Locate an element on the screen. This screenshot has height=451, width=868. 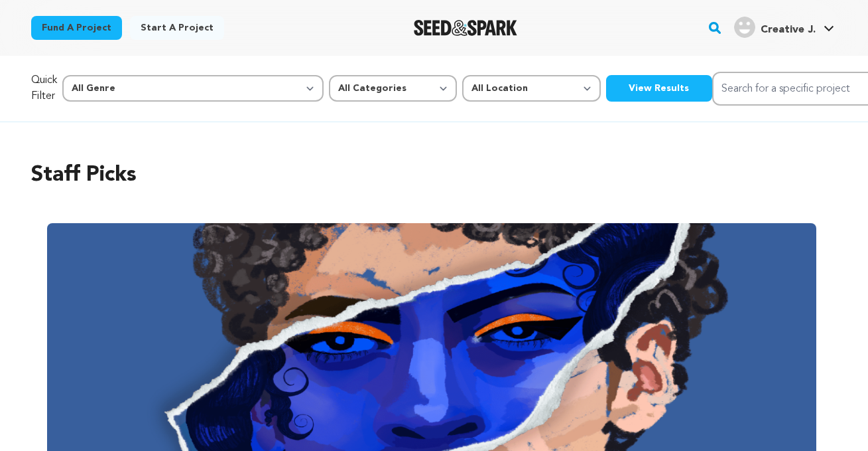
a: Creative J.'s Profile is located at coordinates (784, 26).